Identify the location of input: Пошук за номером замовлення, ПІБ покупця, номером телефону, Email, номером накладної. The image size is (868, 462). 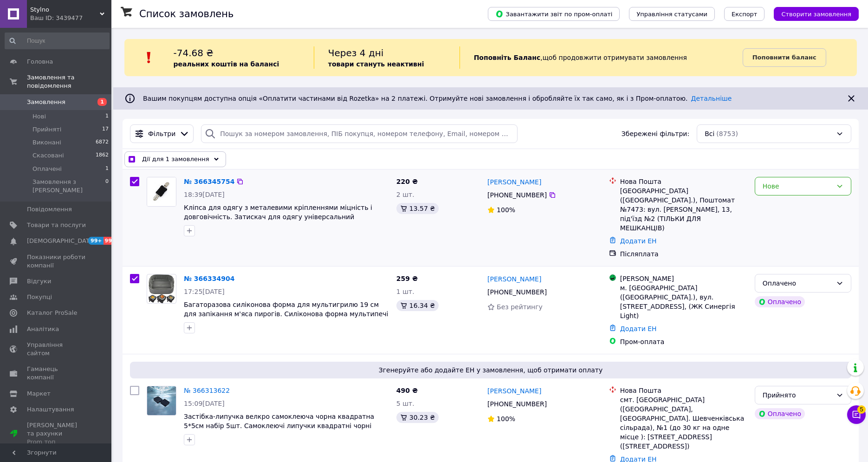
(359, 134).